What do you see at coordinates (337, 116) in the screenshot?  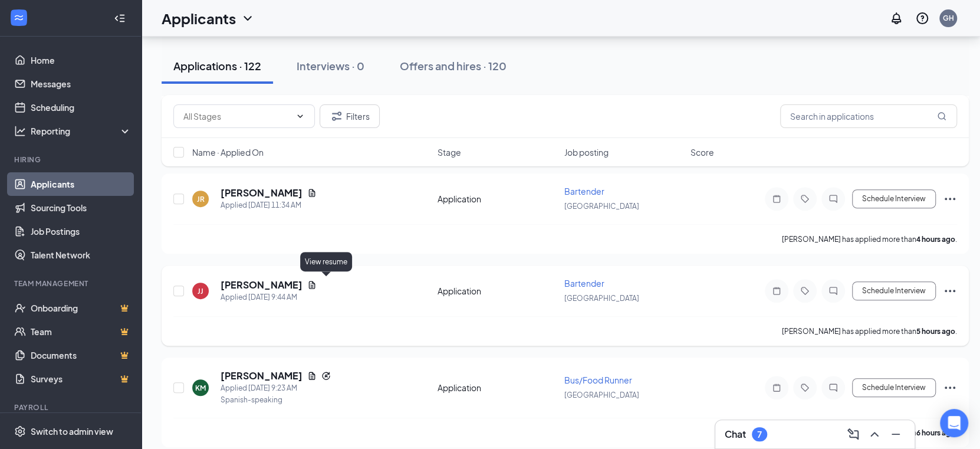 I see `svg: Filter` at bounding box center [337, 116].